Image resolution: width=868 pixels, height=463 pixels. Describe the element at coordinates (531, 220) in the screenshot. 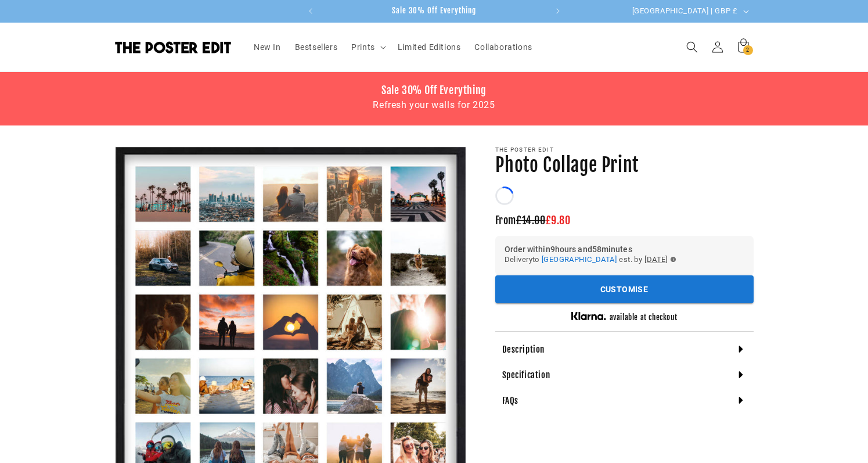

I see `span: £14.00` at that location.